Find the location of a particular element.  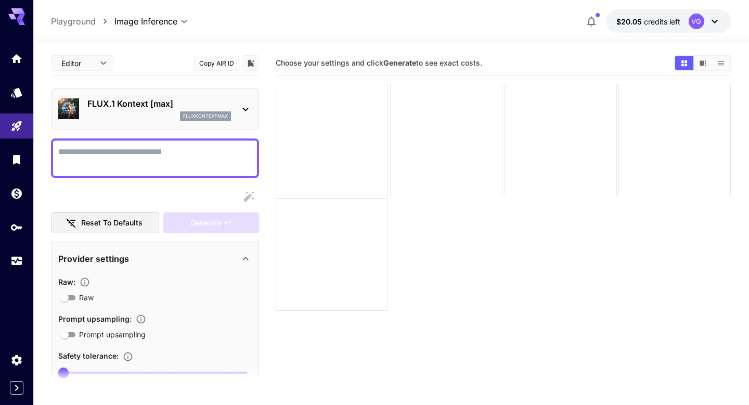

span: Raw : is located at coordinates (67, 281).